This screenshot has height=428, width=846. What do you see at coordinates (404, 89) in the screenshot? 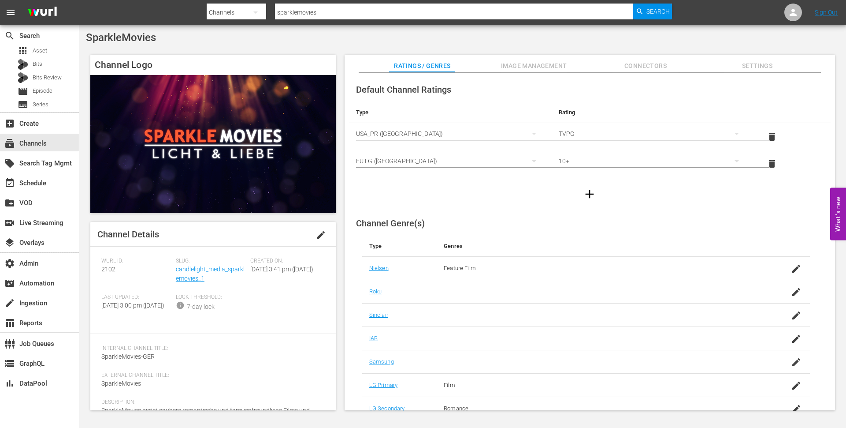
I see `span: Default Channel Ratings` at bounding box center [404, 89].